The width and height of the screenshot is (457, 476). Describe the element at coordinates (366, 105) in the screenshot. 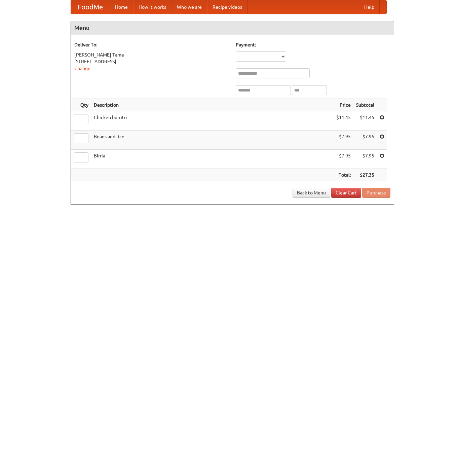

I see `th: Subtotal` at that location.